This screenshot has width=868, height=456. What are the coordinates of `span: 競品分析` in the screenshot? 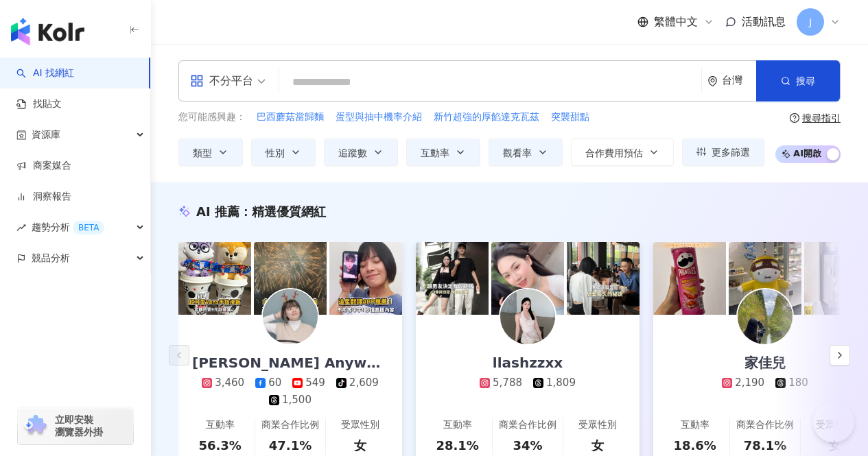 It's located at (51, 258).